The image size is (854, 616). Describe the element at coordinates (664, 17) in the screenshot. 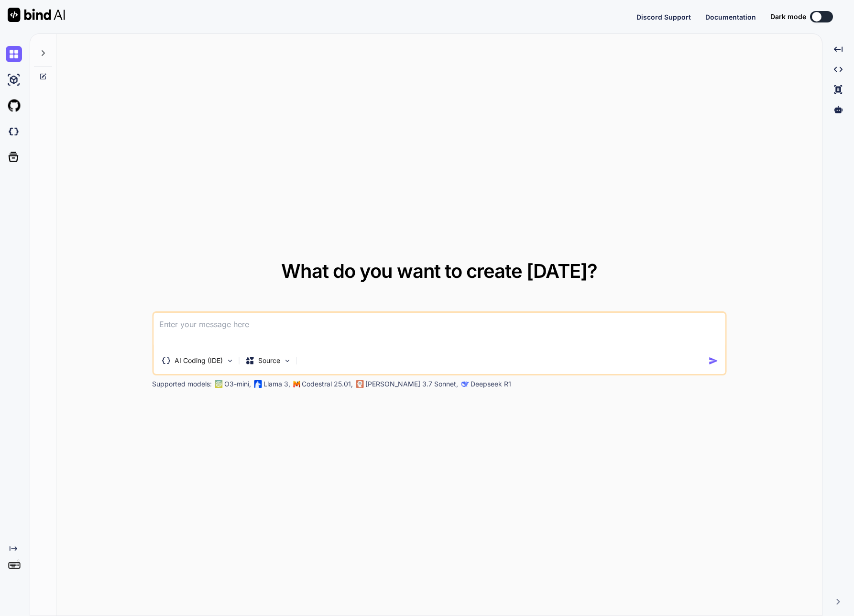

I see `button: Discord Support` at that location.